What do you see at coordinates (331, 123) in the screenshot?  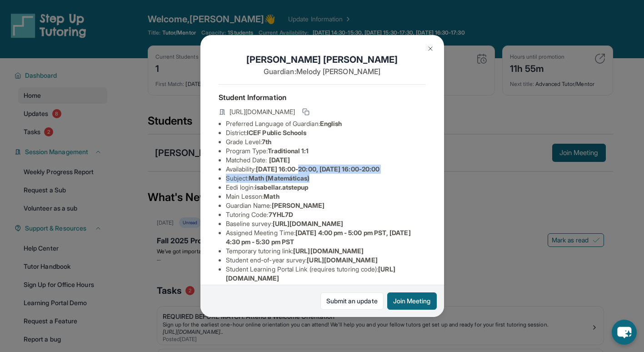 I see `span: English` at bounding box center [331, 123].